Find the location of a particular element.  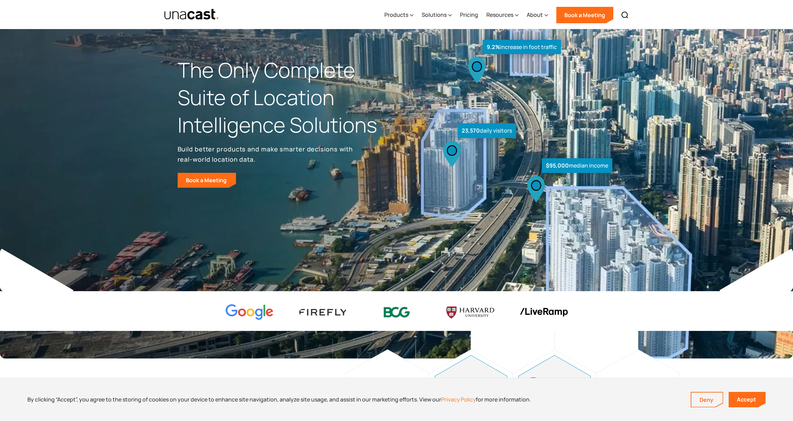

a: Pricing is located at coordinates (469, 15).